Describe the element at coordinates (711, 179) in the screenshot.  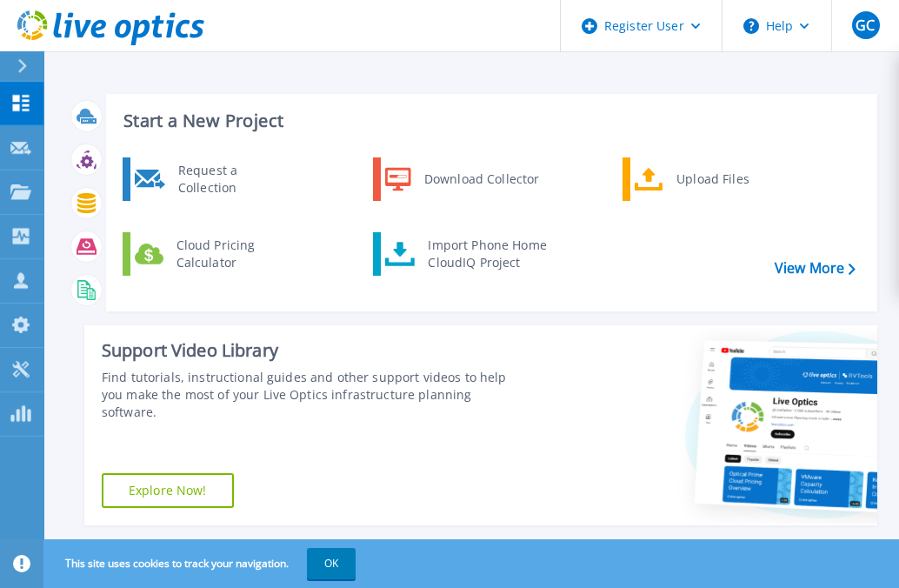
I see `a: Upload Files` at that location.